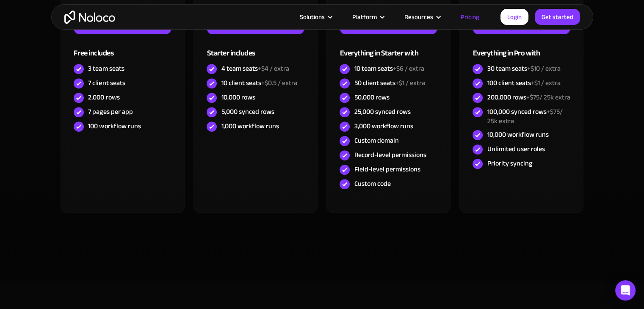  I want to click on div: Free includes, so click(122, 48).